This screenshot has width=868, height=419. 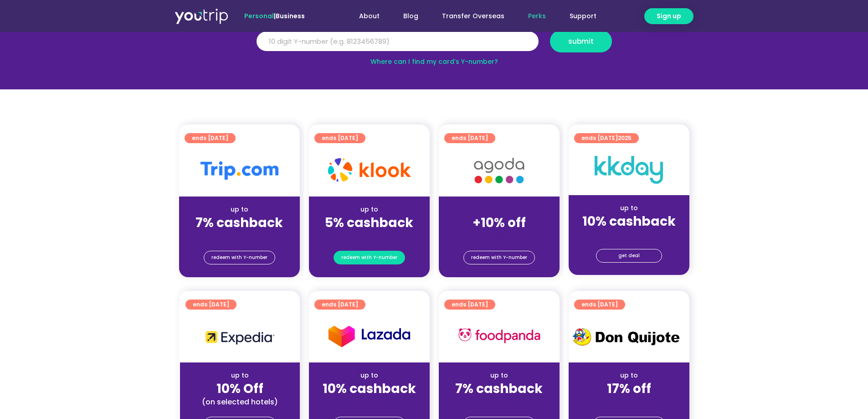 What do you see at coordinates (473, 16) in the screenshot?
I see `a: Transfer Overseas` at bounding box center [473, 16].